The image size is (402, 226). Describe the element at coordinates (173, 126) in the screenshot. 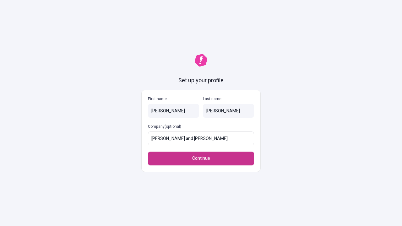

I see `span: (optional)` at that location.